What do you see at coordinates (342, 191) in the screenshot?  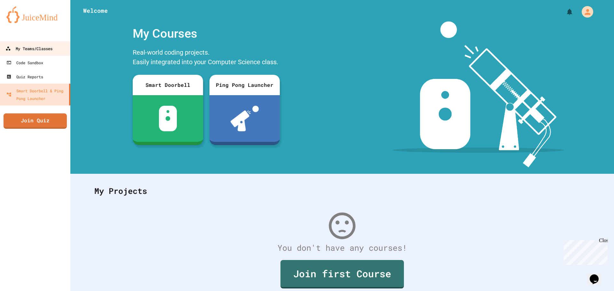 I see `div: My Projects` at bounding box center [342, 191].